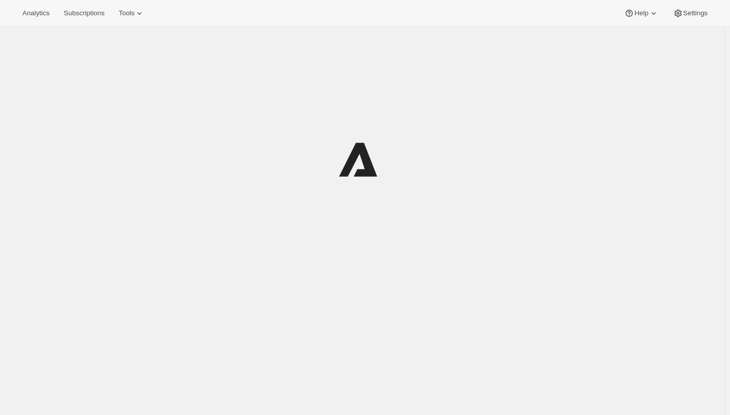 Image resolution: width=730 pixels, height=415 pixels. Describe the element at coordinates (641, 13) in the screenshot. I see `span: Help` at that location.